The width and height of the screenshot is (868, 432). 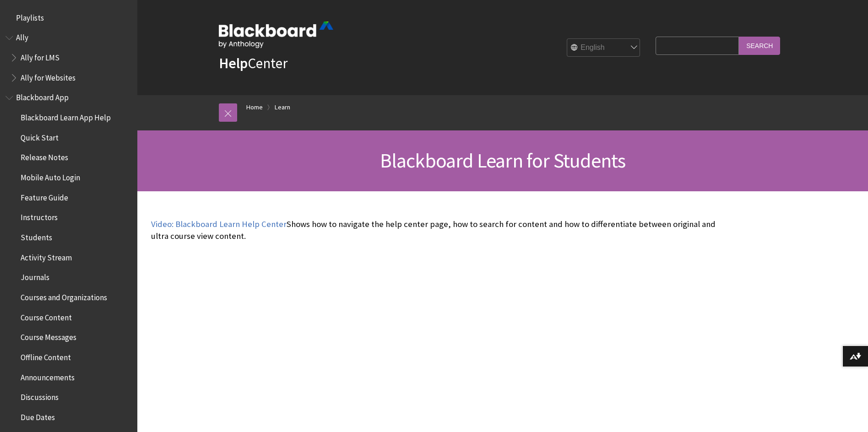 I want to click on img: Blackboard by Anthology, so click(x=276, y=34).